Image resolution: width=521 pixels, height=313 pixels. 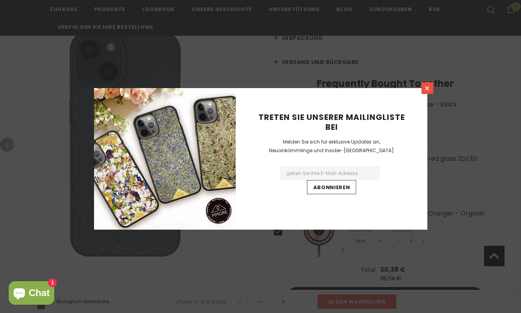 I want to click on span: Treten Sie unserer Mailingliste bei, so click(x=332, y=122).